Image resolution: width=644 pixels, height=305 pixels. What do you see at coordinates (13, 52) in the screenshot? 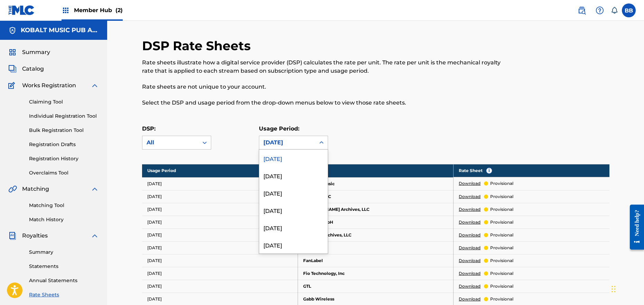
I see `img: Summary` at bounding box center [13, 52].